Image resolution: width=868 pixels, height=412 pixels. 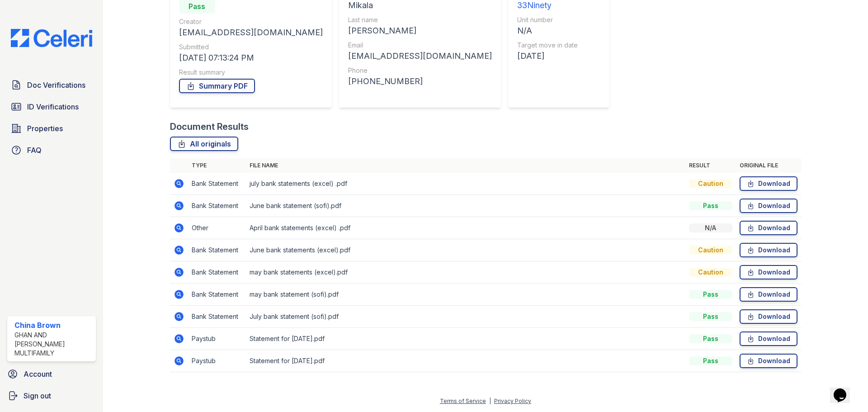 What do you see at coordinates (52, 107) in the screenshot?
I see `a: ID Verifications` at bounding box center [52, 107].